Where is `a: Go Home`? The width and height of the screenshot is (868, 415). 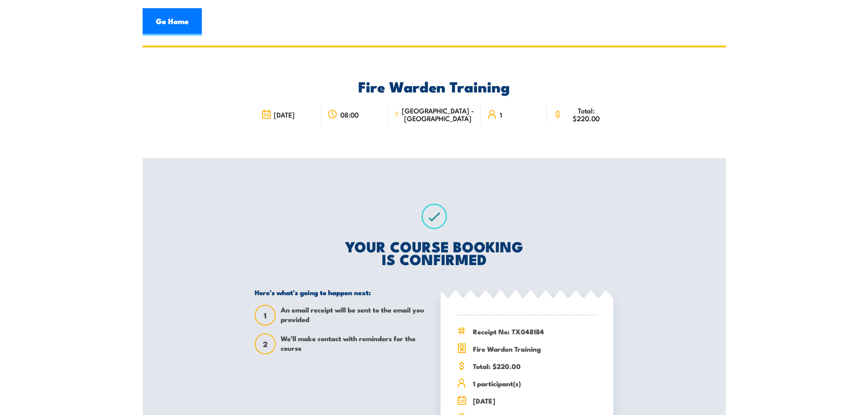
a: Go Home is located at coordinates (172, 22).